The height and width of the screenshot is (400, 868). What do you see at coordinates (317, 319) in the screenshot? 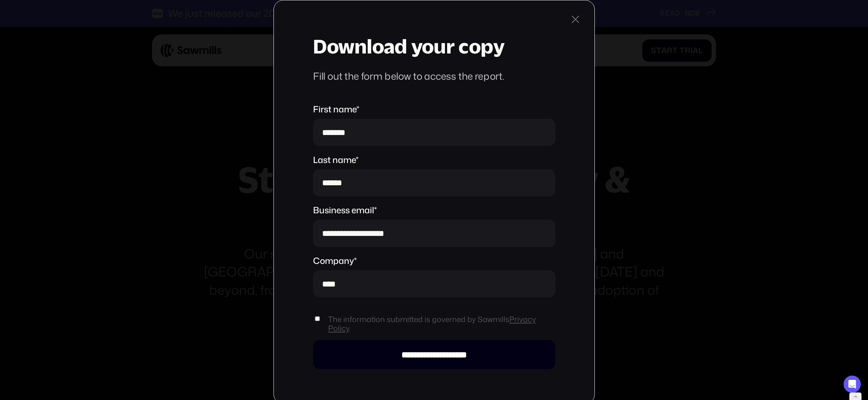
I see `input: The information submitted is governed by SawmillsPrivacy Policy.` at bounding box center [317, 319].